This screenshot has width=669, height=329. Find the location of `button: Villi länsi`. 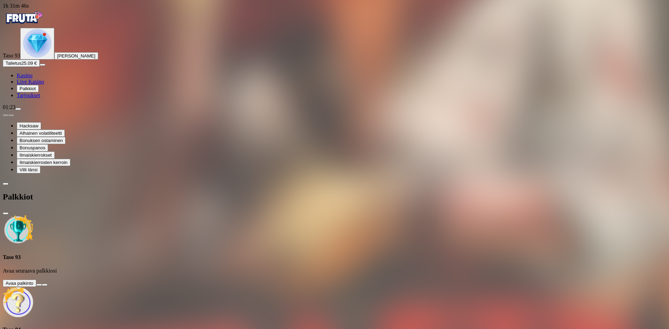

button: Villi länsi is located at coordinates (29, 170).